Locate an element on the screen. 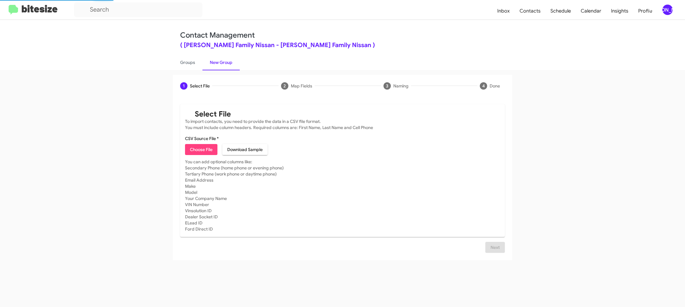 The height and width of the screenshot is (307, 685). button: Next is located at coordinates (495, 247).